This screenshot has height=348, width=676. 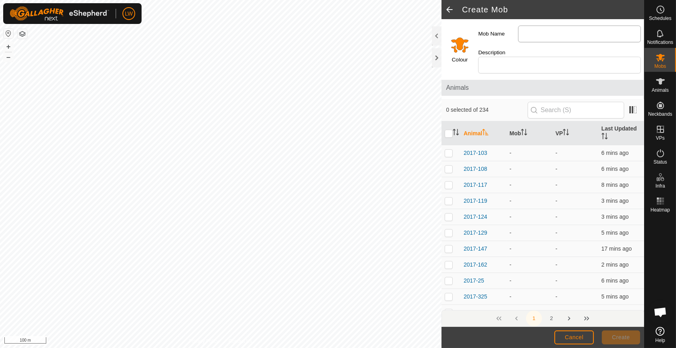 I want to click on span: 2017-41, so click(x=474, y=312).